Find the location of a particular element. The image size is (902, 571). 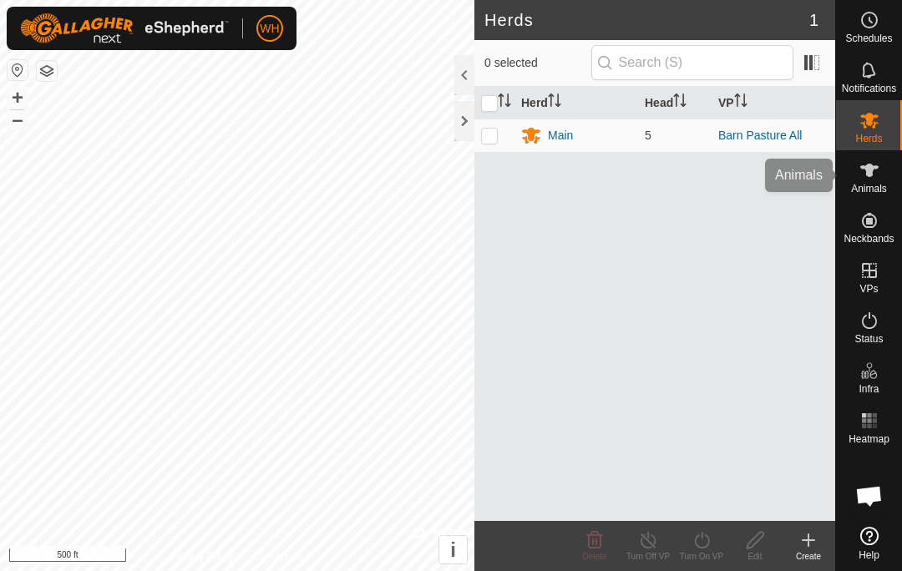

input: Search (S) is located at coordinates (692, 63).